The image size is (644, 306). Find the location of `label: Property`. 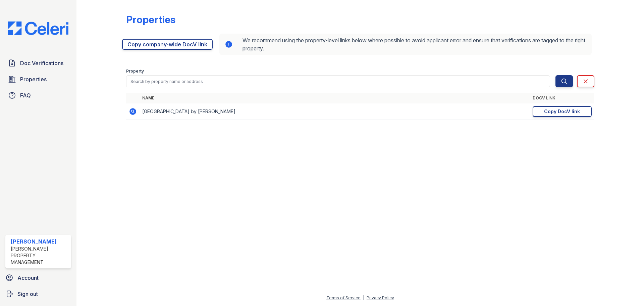

label: Property is located at coordinates (135, 71).